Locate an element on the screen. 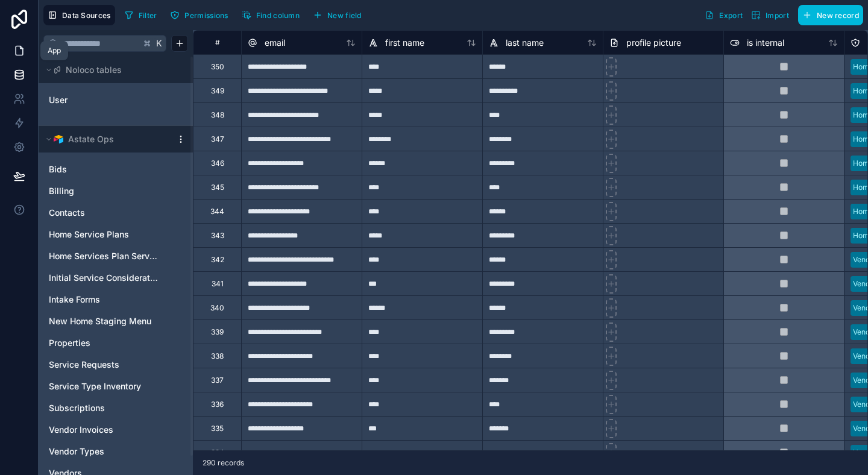  span: email is located at coordinates (275, 43).